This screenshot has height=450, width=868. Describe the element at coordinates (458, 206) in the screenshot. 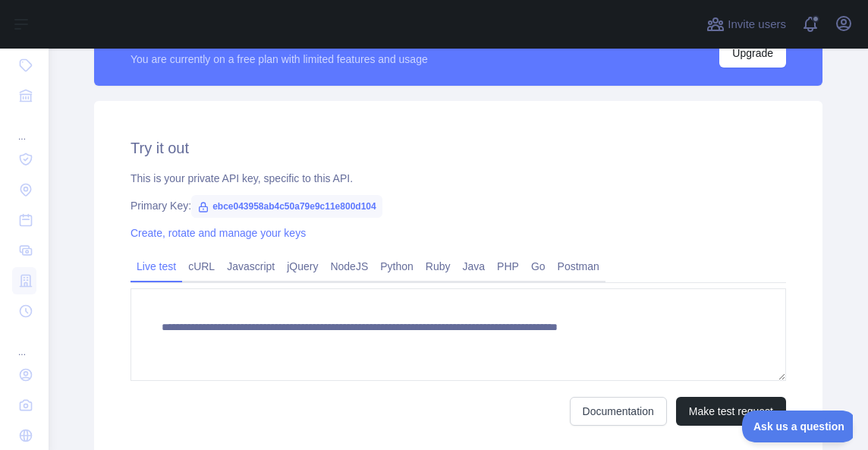

I see `div: Primary Key:` at that location.